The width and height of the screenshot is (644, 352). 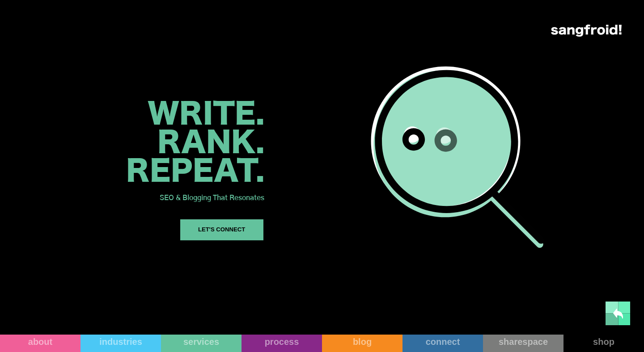 I want to click on div: SEO & Blogging That Resonates, so click(x=195, y=197).